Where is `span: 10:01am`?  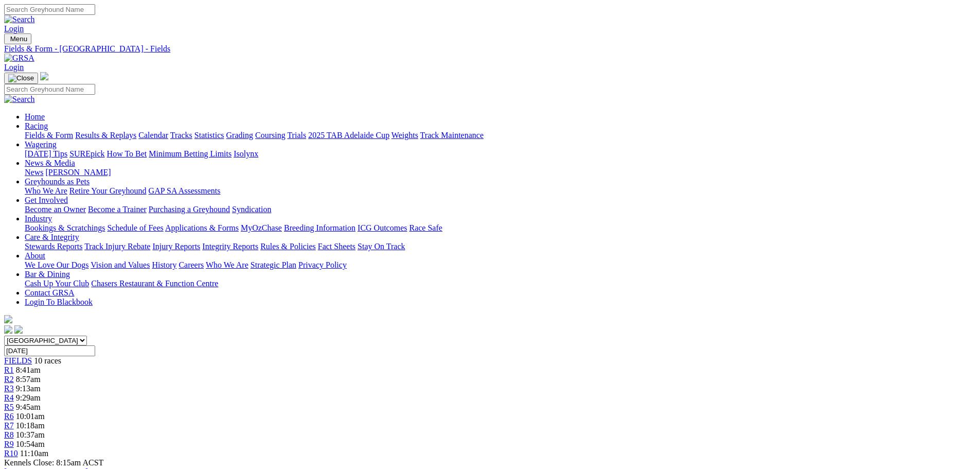
span: 10:01am is located at coordinates (30, 415).